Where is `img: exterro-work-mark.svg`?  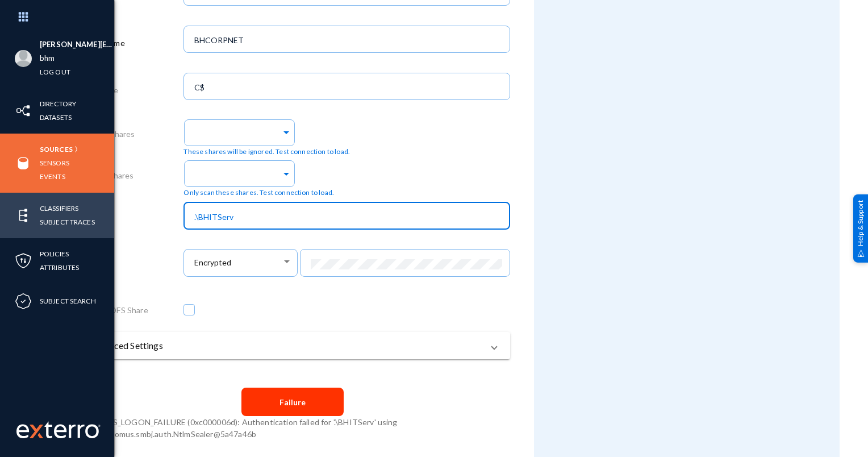 img: exterro-work-mark.svg is located at coordinates (59, 429).